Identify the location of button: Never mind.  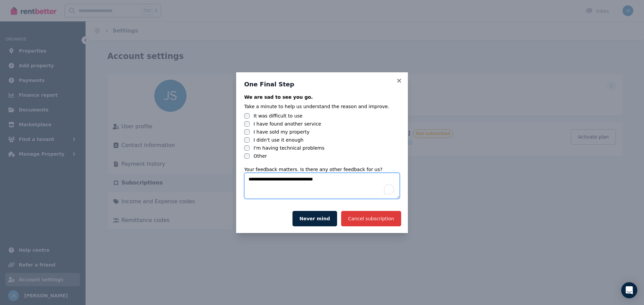
(315, 219).